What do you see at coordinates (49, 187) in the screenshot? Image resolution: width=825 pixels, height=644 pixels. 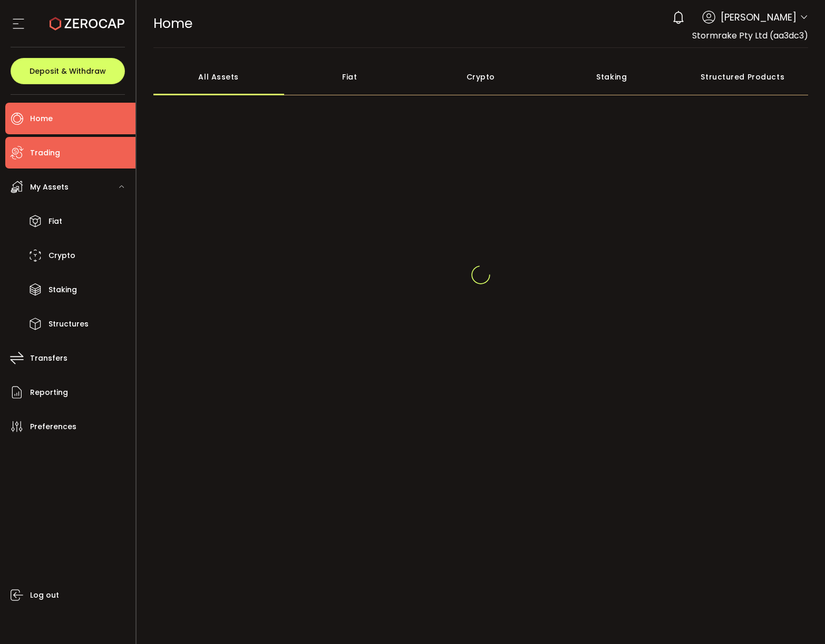 I see `span: My Assets` at bounding box center [49, 187].